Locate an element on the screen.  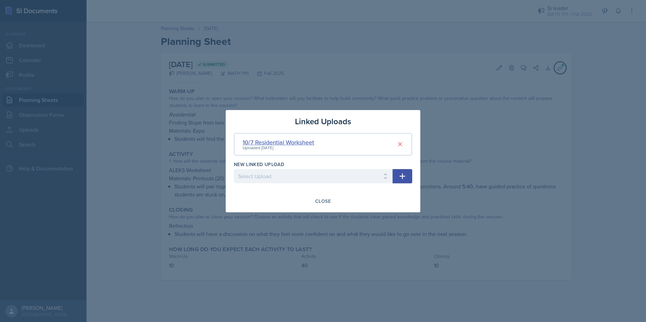
h3: Linked Uploads is located at coordinates (323, 122).